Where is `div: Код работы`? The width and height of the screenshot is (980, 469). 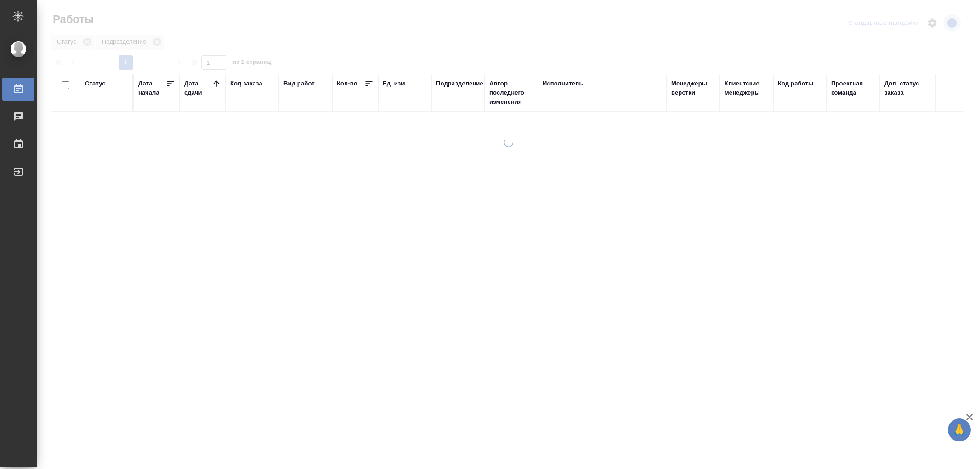 div: Код работы is located at coordinates (795, 84).